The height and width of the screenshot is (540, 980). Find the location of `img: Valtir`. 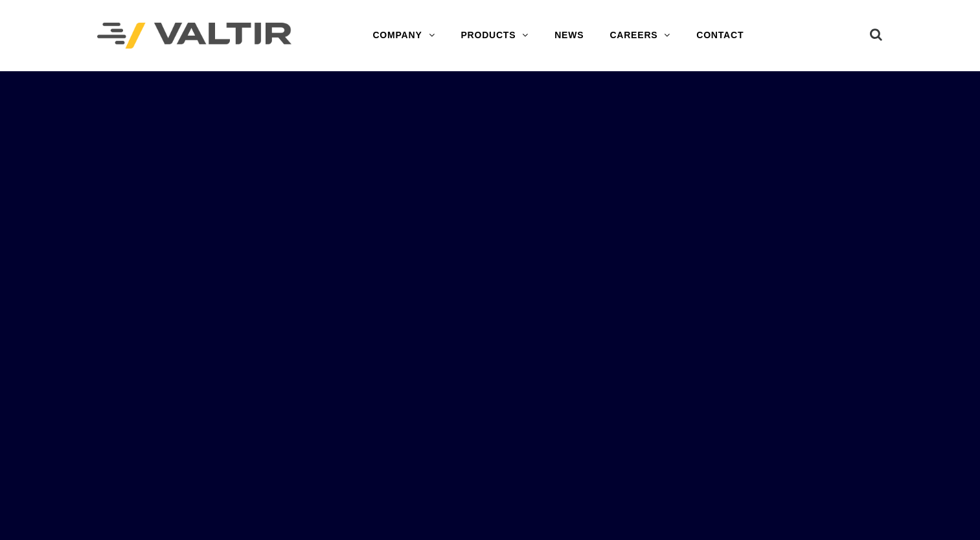

img: Valtir is located at coordinates (195, 36).